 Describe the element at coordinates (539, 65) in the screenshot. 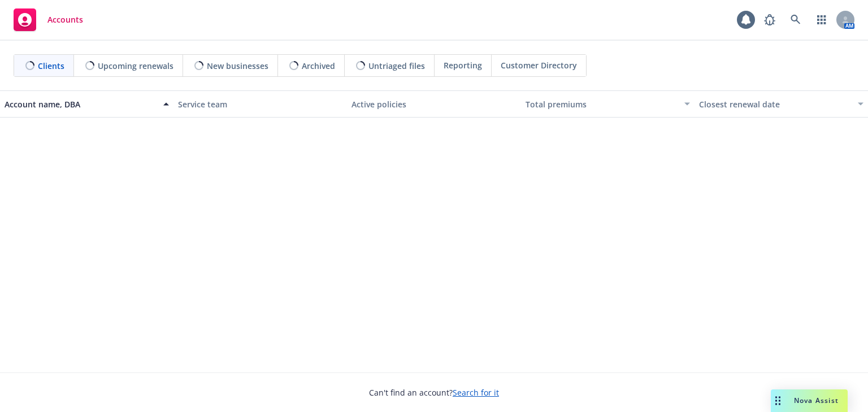

I see `span: Customer Directory` at that location.